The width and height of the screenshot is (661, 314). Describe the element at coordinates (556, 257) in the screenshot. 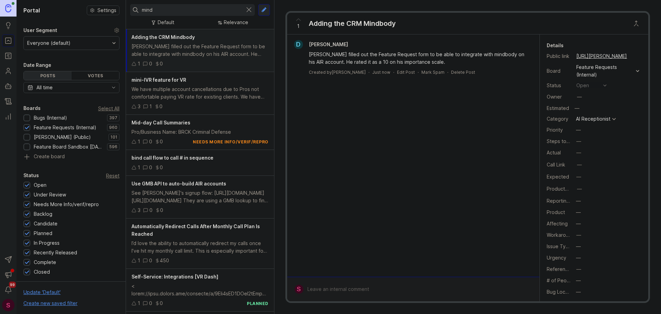

I see `label: Urgency` at that location.